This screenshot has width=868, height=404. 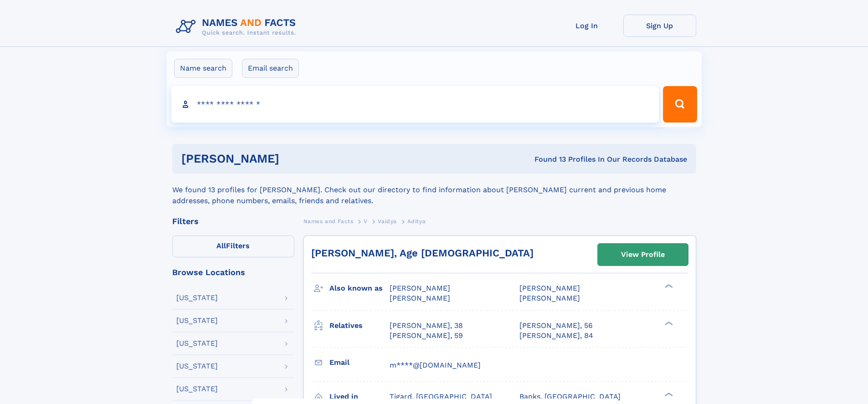 What do you see at coordinates (415, 104) in the screenshot?
I see `input: search input` at bounding box center [415, 104].